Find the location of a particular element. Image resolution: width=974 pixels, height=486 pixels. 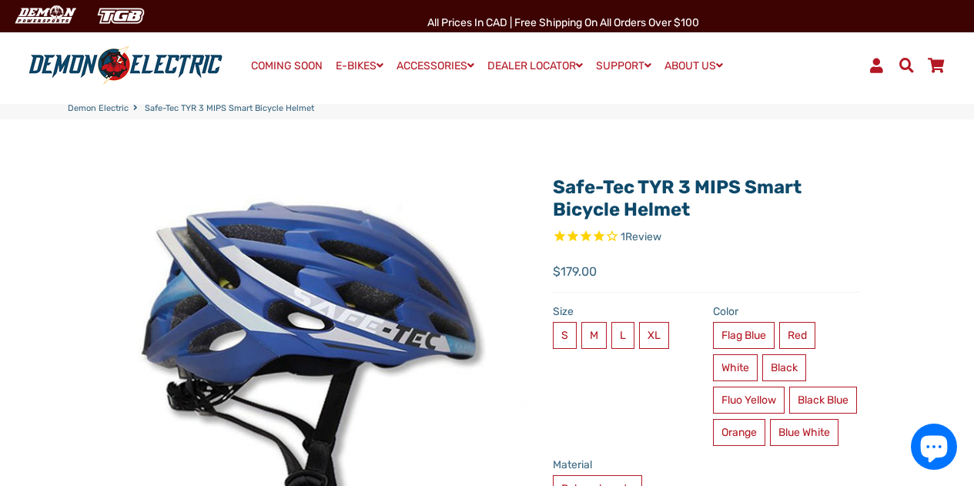

a: Demon Electric is located at coordinates (98, 109).